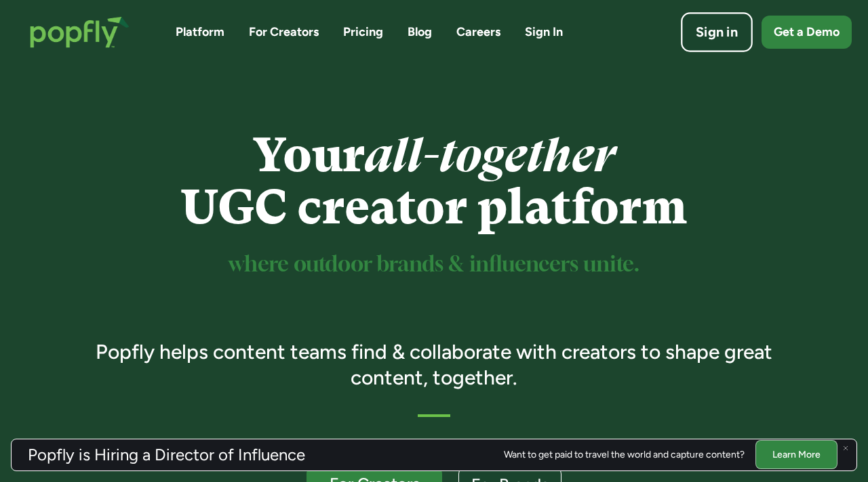  I want to click on div: Sign in, so click(717, 33).